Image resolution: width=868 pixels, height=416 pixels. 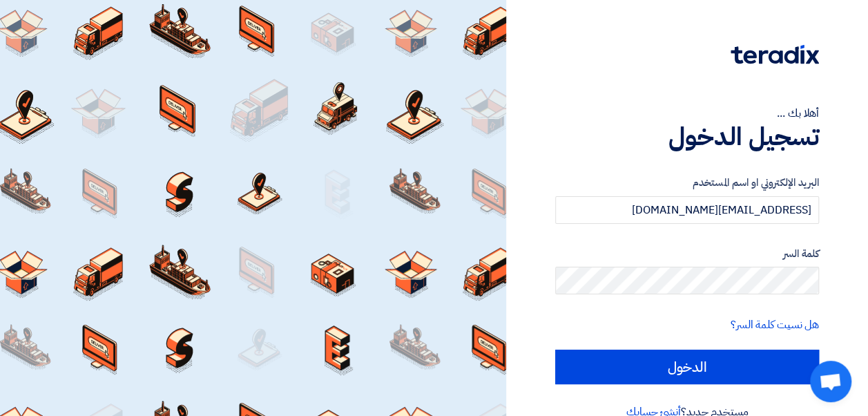 What do you see at coordinates (688, 137) in the screenshot?
I see `h1: تسجيل الدخول` at bounding box center [688, 137].